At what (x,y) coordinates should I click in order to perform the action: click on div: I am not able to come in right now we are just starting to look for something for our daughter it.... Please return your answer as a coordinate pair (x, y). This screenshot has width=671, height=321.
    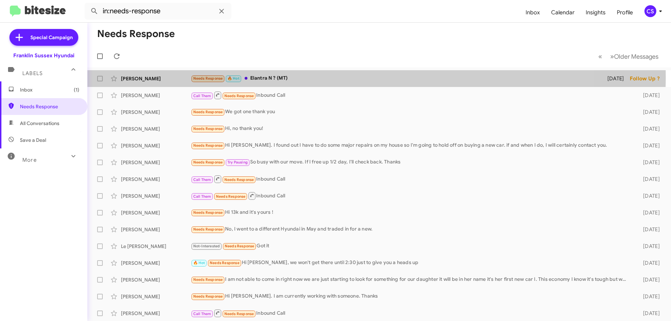
    Looking at the image, I should click on (411, 280).